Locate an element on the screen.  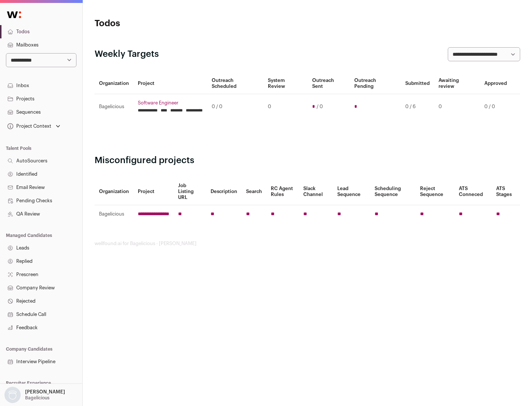
th: Description is located at coordinates (224, 192).